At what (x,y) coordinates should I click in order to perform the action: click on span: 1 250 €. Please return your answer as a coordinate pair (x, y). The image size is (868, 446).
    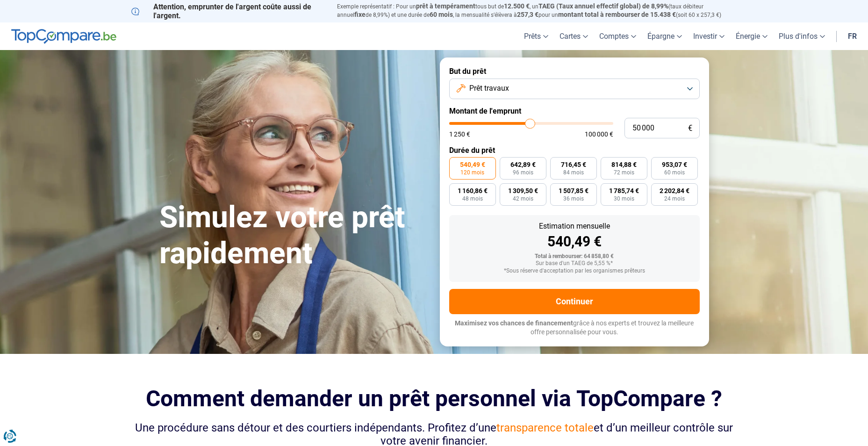
    Looking at the image, I should click on (460, 134).